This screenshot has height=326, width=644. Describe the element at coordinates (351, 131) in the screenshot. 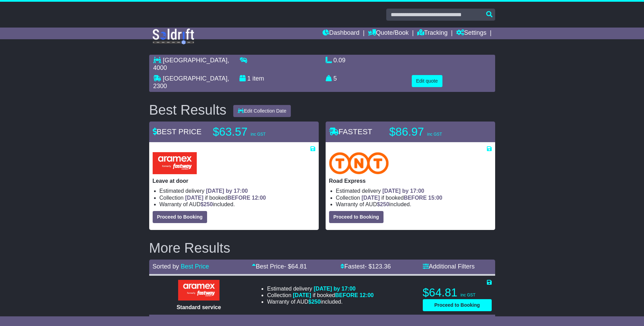

I see `span: FASTEST` at that location.